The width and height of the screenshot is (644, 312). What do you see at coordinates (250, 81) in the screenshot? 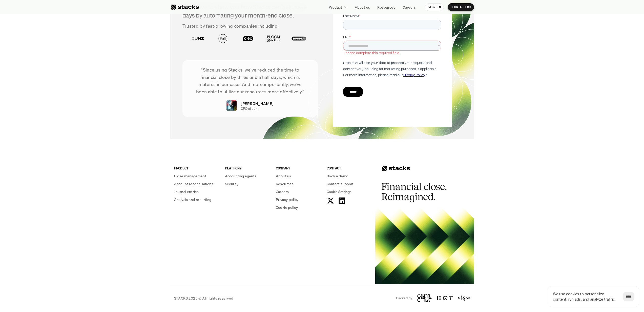
I see `p: “Since using Stacks, we've reduced the time to financial close by three and a half days, which is...` at bounding box center [250, 81].